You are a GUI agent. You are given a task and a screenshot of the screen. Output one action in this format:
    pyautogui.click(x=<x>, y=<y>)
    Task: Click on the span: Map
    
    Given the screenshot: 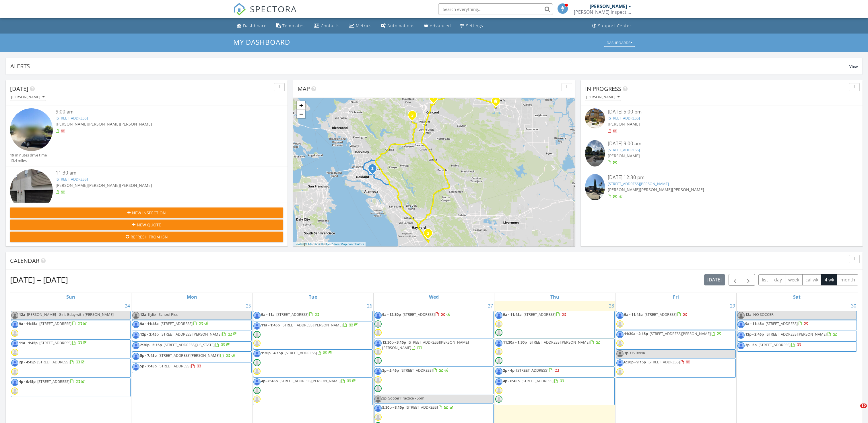 What is the action you would take?
    pyautogui.click(x=304, y=89)
    